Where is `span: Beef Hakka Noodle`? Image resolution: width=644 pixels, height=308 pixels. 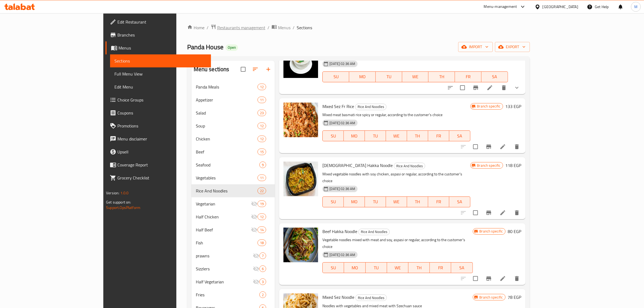 span: Beef Hakka Noodle is located at coordinates (340, 231).